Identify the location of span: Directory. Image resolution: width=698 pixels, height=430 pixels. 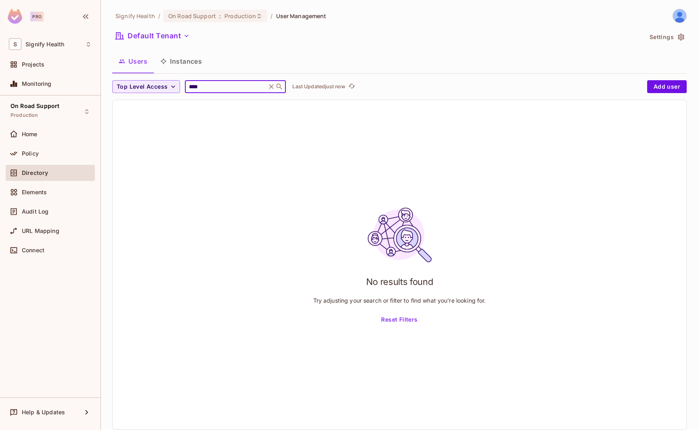
(35, 173).